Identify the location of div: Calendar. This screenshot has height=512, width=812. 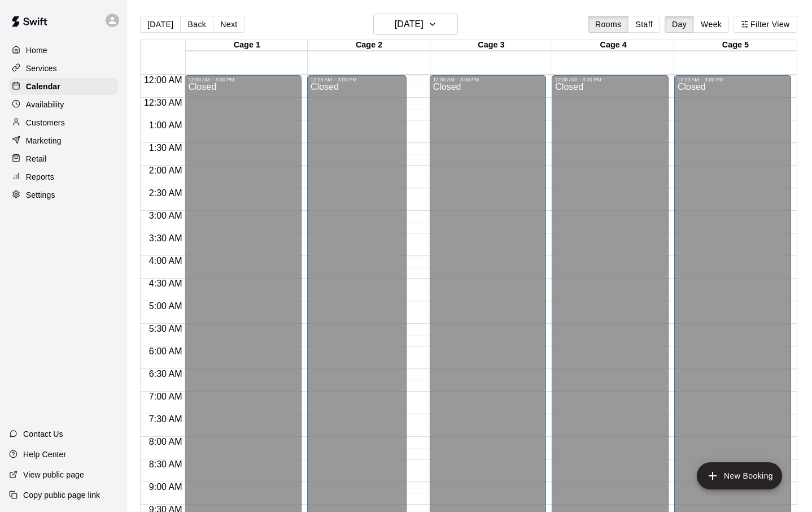
(63, 86).